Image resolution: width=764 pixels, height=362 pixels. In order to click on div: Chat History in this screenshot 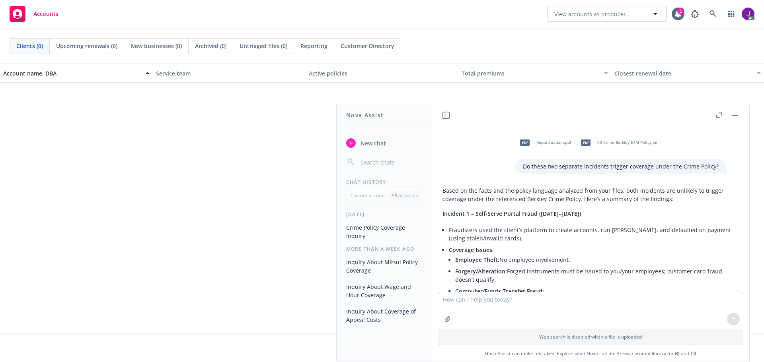, I will do `click(384, 182)`.